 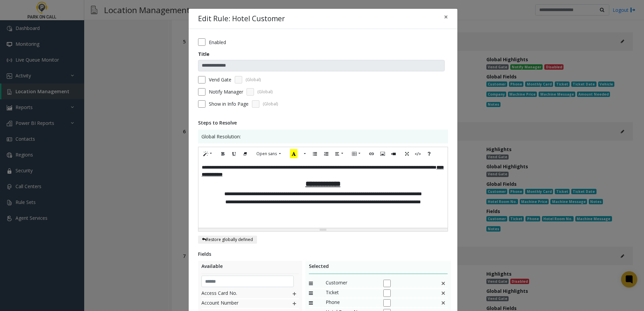 What do you see at coordinates (446, 17) in the screenshot?
I see `button: Close` at bounding box center [446, 17].